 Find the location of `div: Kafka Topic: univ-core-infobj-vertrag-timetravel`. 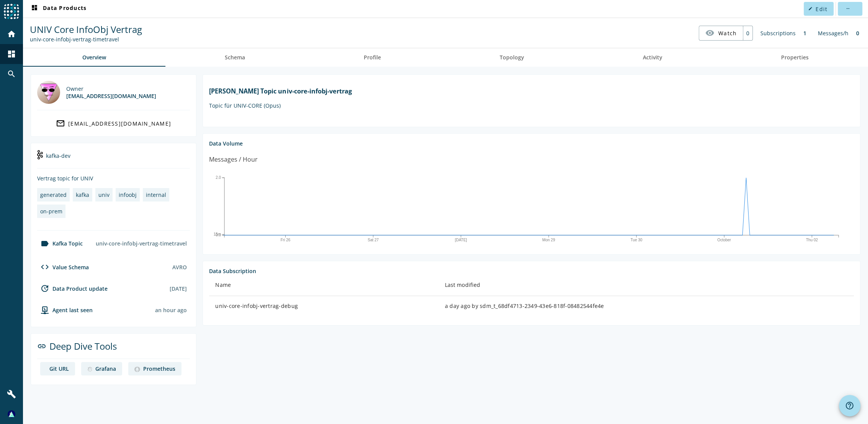

div: Kafka Topic: univ-core-infobj-vertrag-timetravel is located at coordinates (86, 39).